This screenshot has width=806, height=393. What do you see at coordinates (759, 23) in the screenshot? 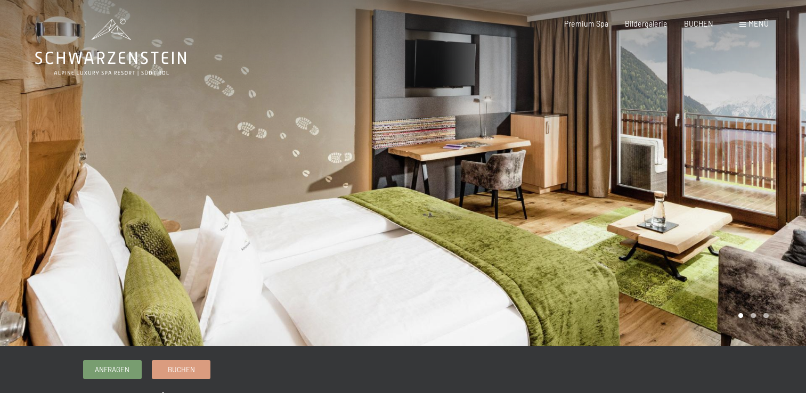
I see `span: Menü` at bounding box center [759, 23].